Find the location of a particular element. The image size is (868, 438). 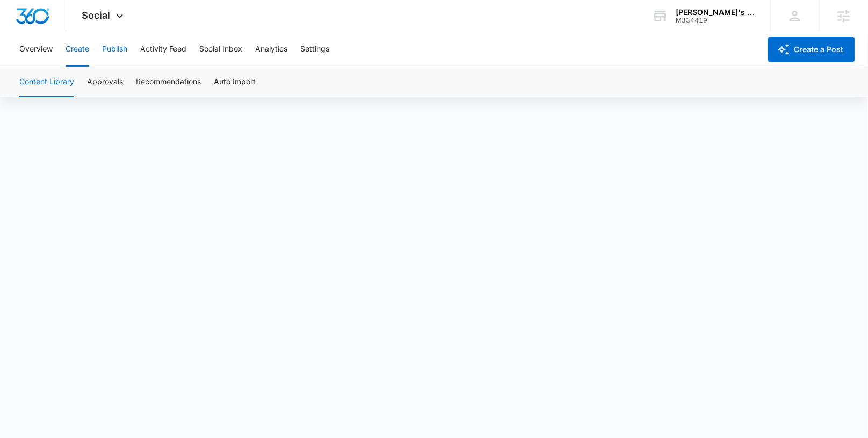

button: Publish is located at coordinates (114, 49).